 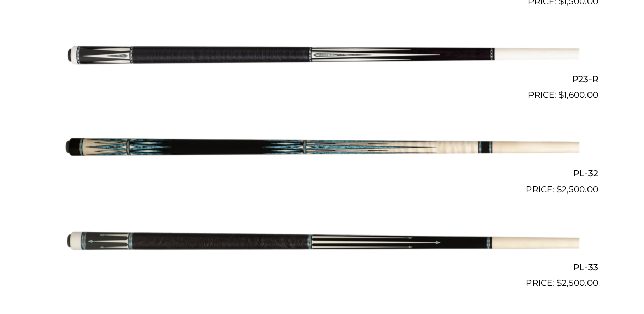 What do you see at coordinates (322, 267) in the screenshot?
I see `h2: PL-33` at bounding box center [322, 267].